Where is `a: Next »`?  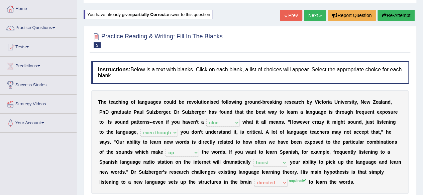 a: Next » is located at coordinates (315, 15).